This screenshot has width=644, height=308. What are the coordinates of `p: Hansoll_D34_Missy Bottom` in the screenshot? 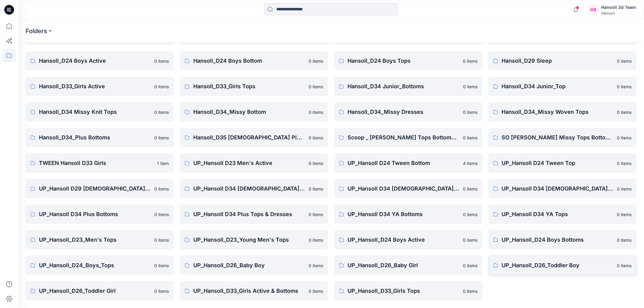 It's located at (249, 112).